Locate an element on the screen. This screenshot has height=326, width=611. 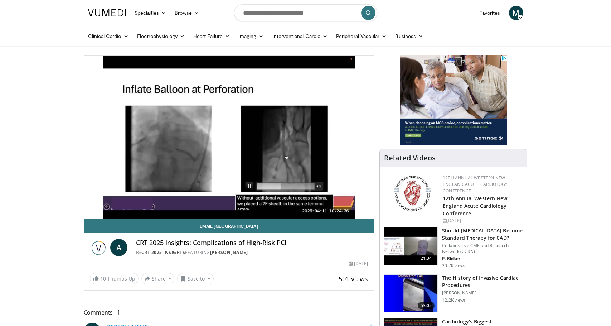
a: A is located at coordinates (119, 247).